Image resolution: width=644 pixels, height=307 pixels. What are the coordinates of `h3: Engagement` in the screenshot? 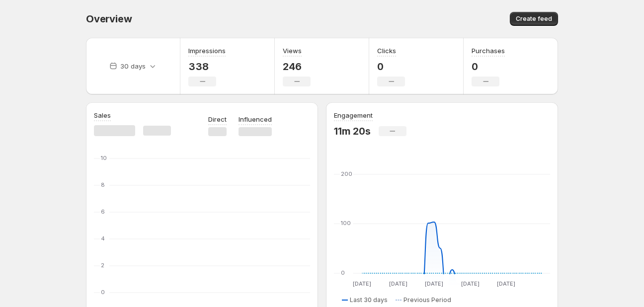 It's located at (353, 115).